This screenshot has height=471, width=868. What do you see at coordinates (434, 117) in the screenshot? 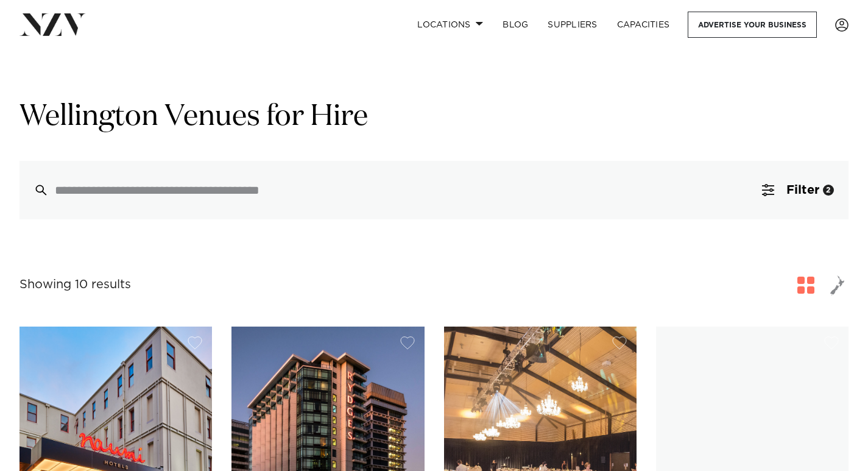
I see `h1: Wellington Venues for Hire` at bounding box center [434, 117].